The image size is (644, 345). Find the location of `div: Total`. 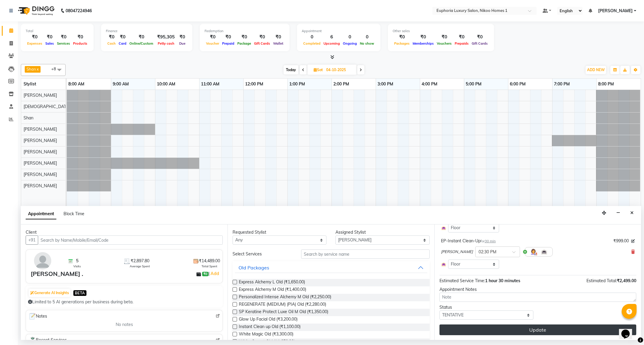

div: Total is located at coordinates (57, 31).